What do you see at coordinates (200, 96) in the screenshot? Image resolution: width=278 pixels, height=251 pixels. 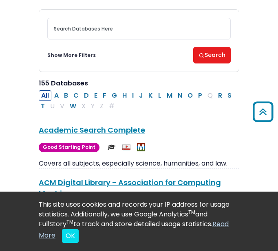 I see `button: Filter Results P` at bounding box center [200, 96].